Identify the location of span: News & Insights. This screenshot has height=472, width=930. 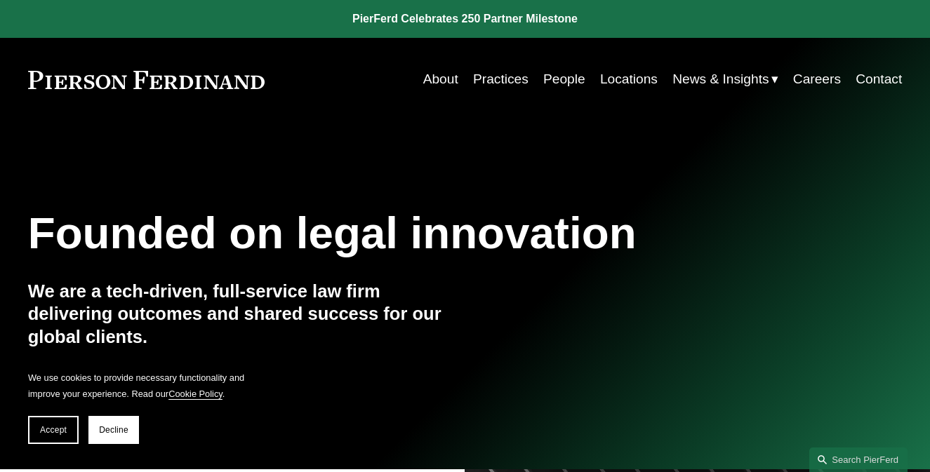
(720, 79).